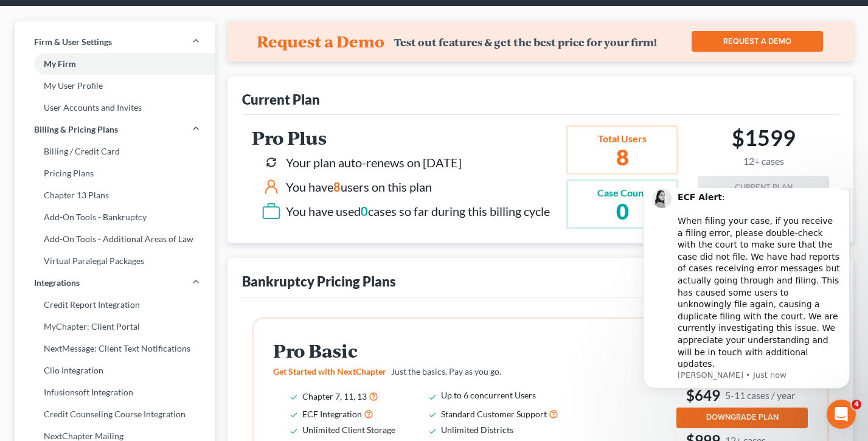  What do you see at coordinates (332, 414) in the screenshot?
I see `span: ECF Integration` at bounding box center [332, 414].